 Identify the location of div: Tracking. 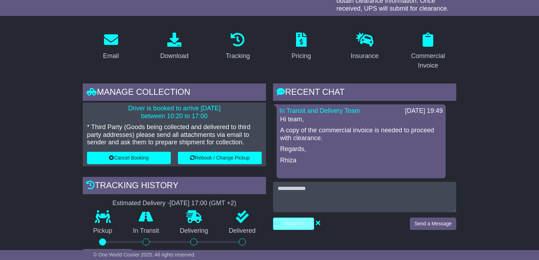
(238, 56).